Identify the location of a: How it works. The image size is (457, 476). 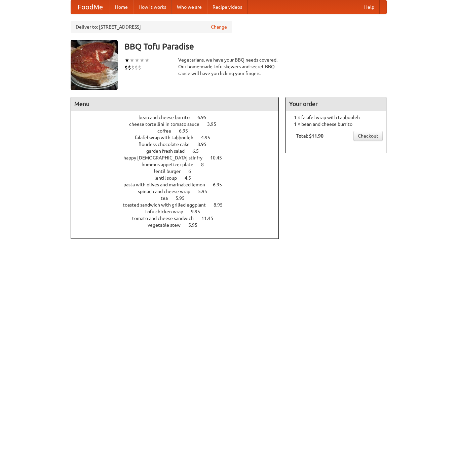
(152, 7).